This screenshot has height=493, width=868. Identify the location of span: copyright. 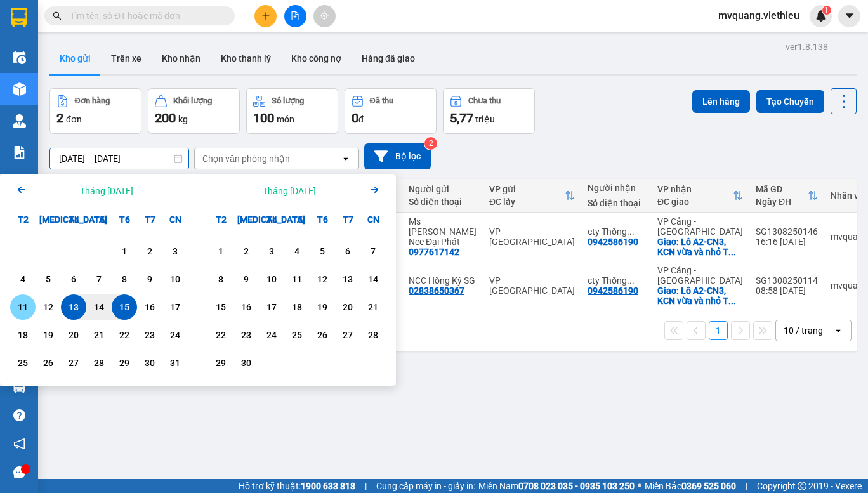
(801, 487).